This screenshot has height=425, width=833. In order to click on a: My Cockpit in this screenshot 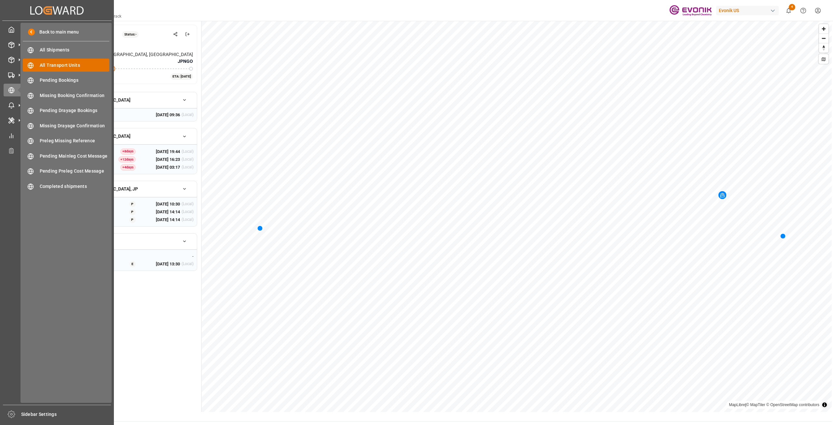, I will do `click(57, 29)`.